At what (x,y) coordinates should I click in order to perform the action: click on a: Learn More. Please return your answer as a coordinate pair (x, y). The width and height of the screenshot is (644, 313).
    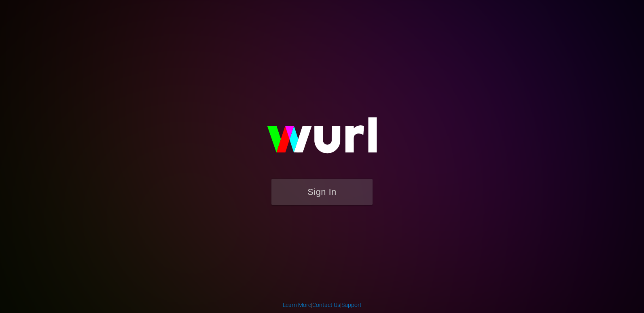
    Looking at the image, I should click on (297, 305).